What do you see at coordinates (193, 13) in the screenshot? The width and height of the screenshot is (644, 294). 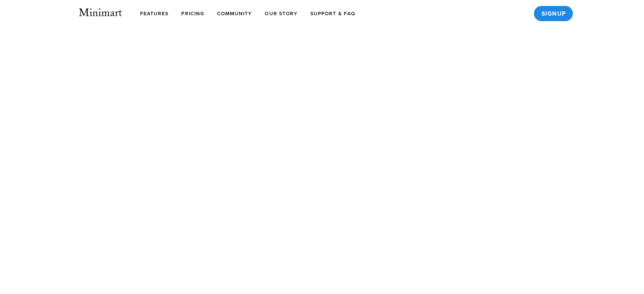 I see `a: Pricing` at bounding box center [193, 13].